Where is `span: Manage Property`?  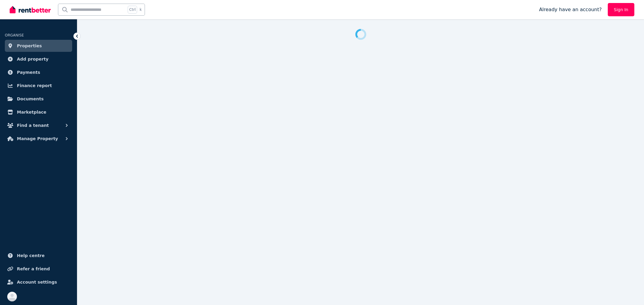 span: Manage Property is located at coordinates (38, 139).